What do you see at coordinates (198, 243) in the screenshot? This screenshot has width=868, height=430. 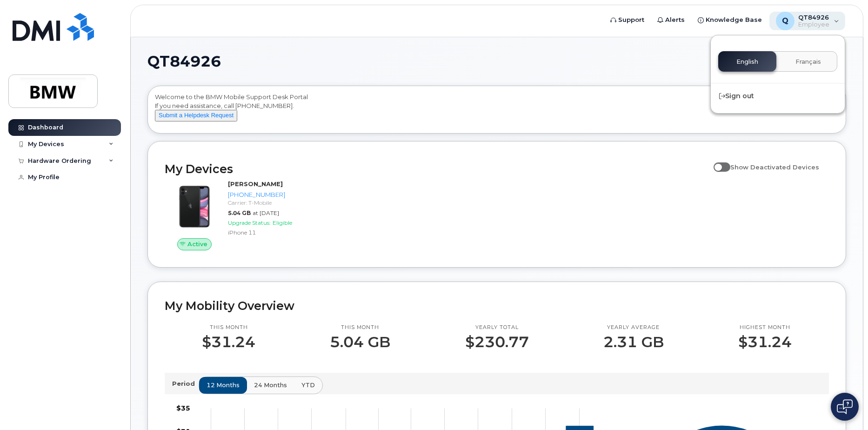 I see `span: Active` at bounding box center [198, 243].